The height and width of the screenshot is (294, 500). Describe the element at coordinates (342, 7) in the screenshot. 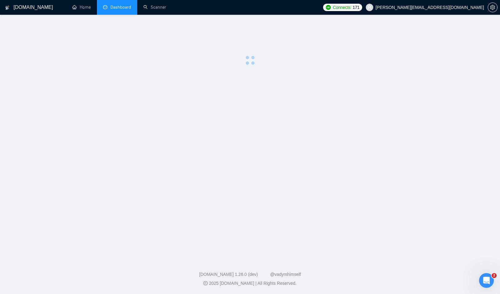

I see `span: Connects:` at that location.